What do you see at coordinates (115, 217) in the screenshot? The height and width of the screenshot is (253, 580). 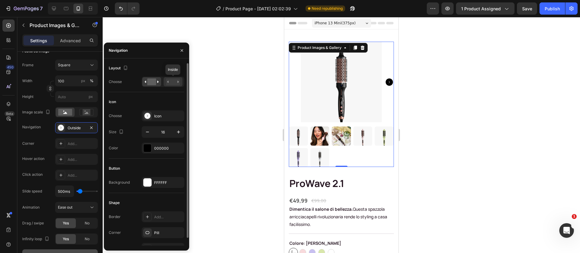 I see `div: Border` at bounding box center [115, 217].